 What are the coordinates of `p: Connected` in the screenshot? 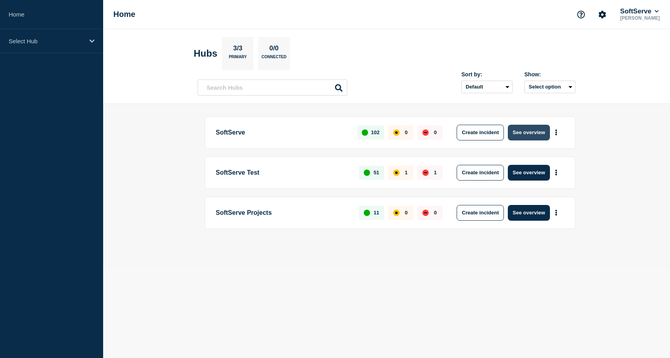 It's located at (273, 59).